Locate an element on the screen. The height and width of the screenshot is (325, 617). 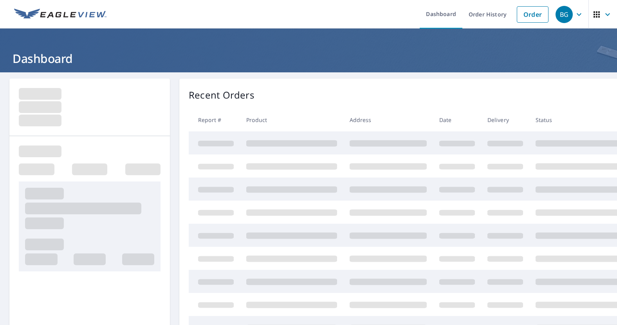
th: Product is located at coordinates (291, 120).